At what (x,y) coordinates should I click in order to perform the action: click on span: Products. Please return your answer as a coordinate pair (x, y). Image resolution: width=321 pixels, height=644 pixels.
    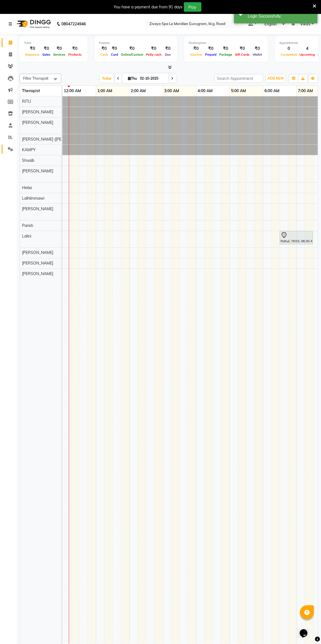
    Looking at the image, I should click on (75, 55).